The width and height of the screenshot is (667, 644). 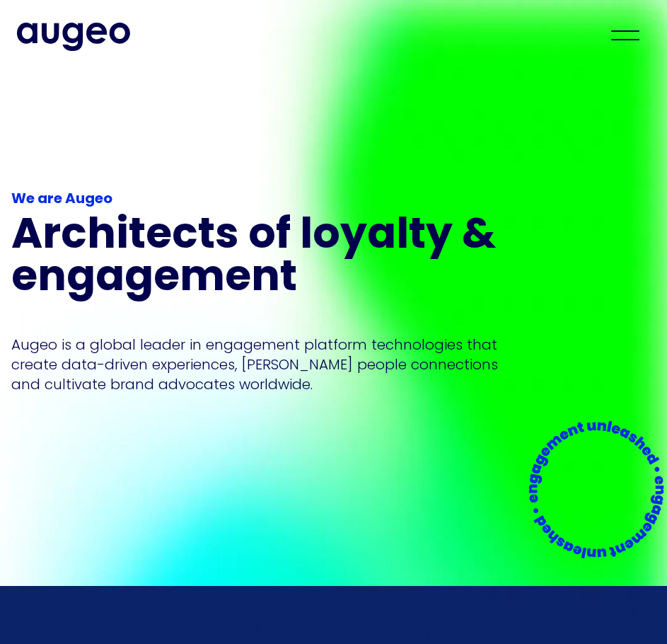 I want to click on div: menu, so click(x=626, y=36).